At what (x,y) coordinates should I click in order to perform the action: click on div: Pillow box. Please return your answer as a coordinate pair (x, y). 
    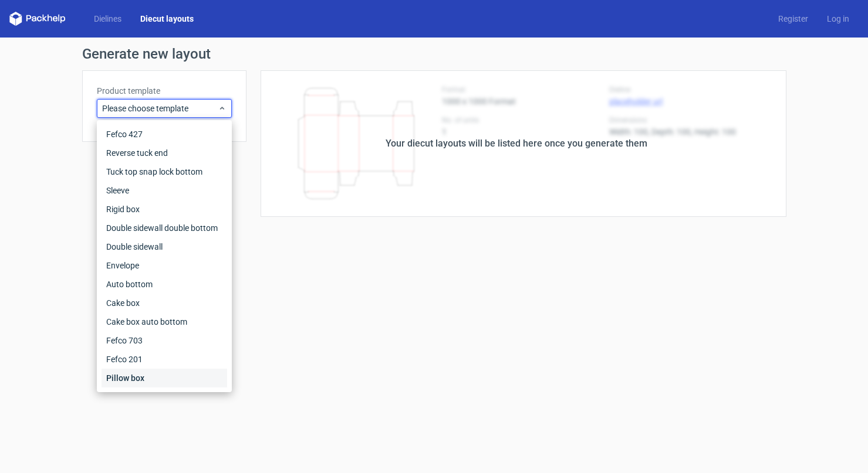
    Looking at the image, I should click on (165, 378).